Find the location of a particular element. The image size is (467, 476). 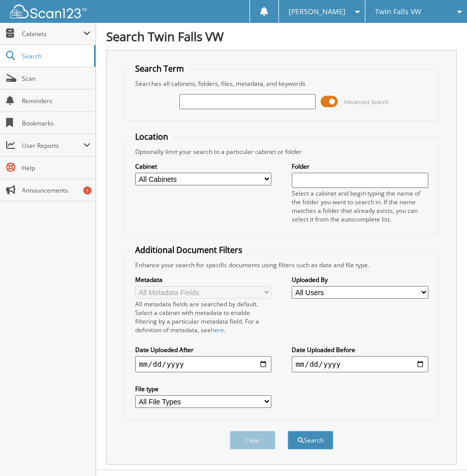

span: User Reports is located at coordinates (52, 146).